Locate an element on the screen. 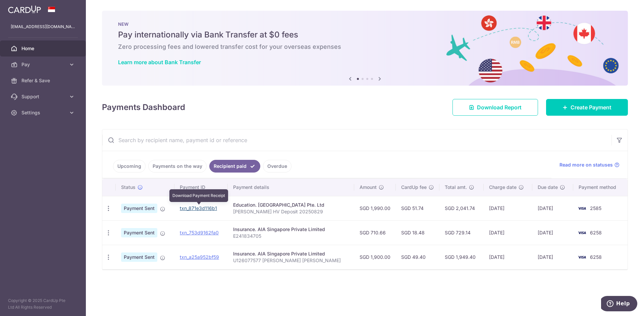 Image resolution: width=644 pixels, height=316 pixels. span: Total amt. is located at coordinates (456, 188).